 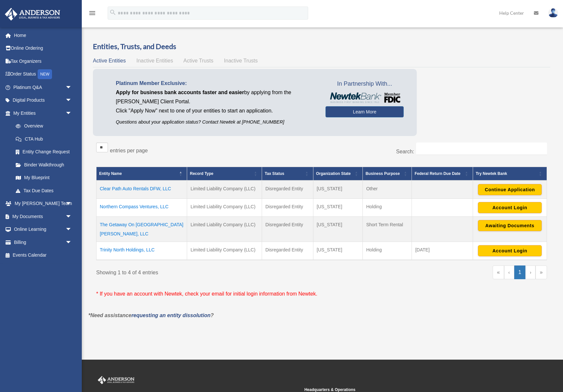 I want to click on span: Entity Name, so click(x=110, y=174).